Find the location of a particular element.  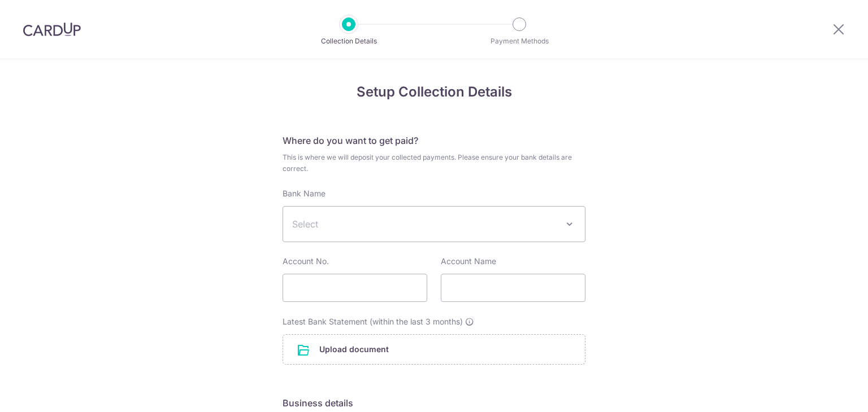

h4: Setup Collection Details is located at coordinates (434, 92).